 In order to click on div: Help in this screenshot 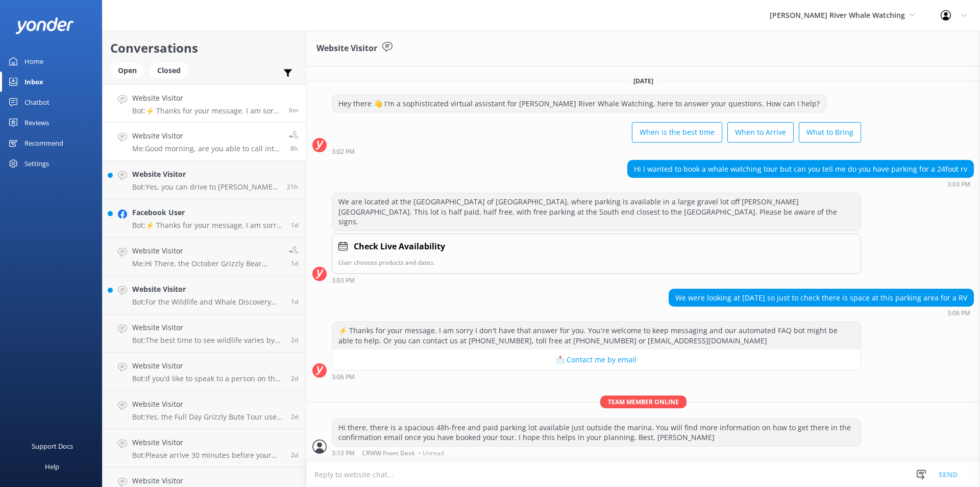, I will do `click(52, 466)`.